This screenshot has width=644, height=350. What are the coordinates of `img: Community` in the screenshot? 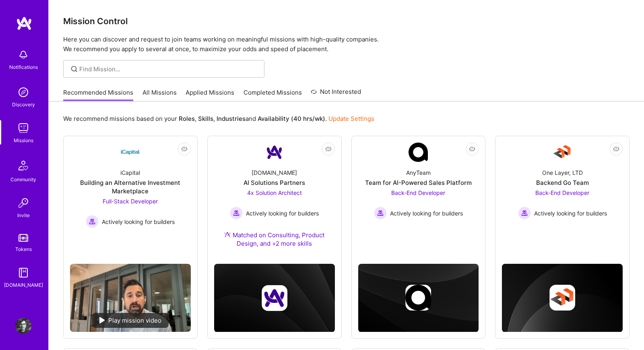 It's located at (23, 166).